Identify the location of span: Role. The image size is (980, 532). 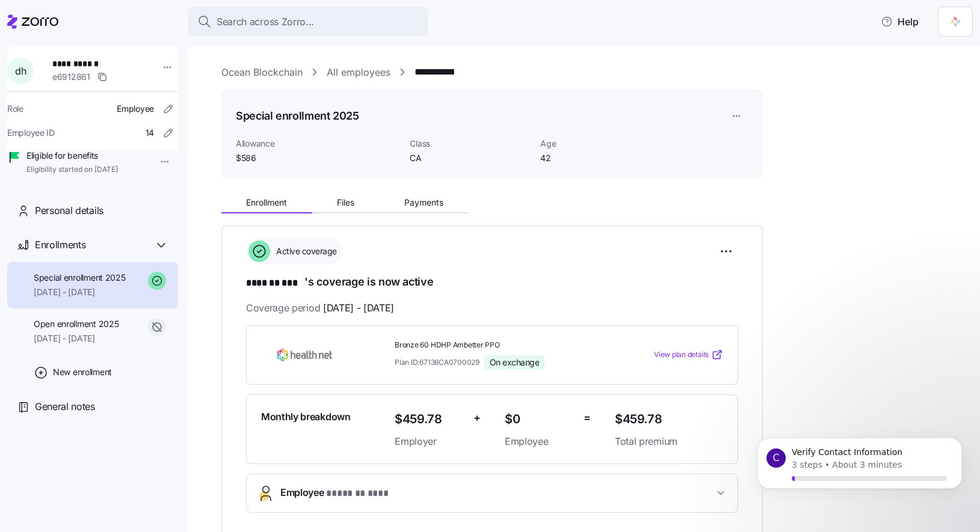
(15, 109).